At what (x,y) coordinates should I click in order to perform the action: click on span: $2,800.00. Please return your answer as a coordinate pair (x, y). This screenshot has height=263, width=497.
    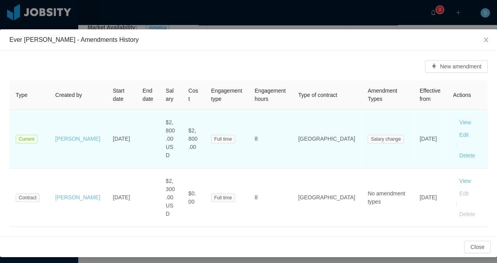
    Looking at the image, I should click on (193, 139).